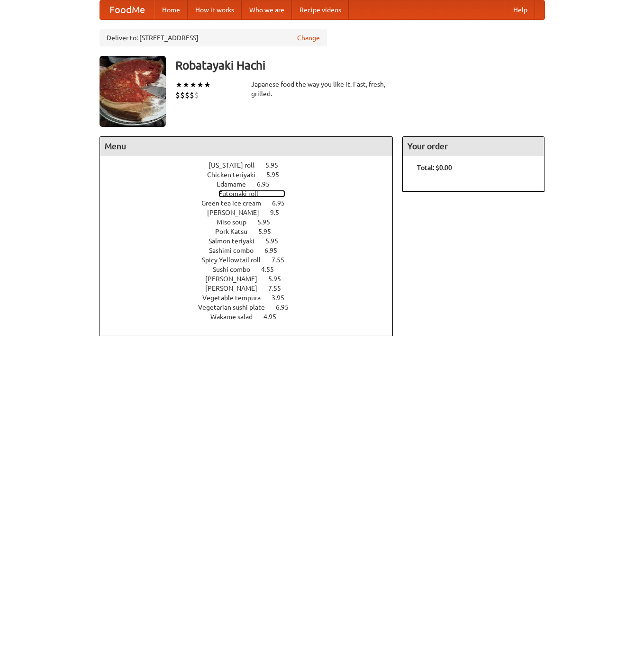  I want to click on a: Wakame salad 4.95, so click(252, 317).